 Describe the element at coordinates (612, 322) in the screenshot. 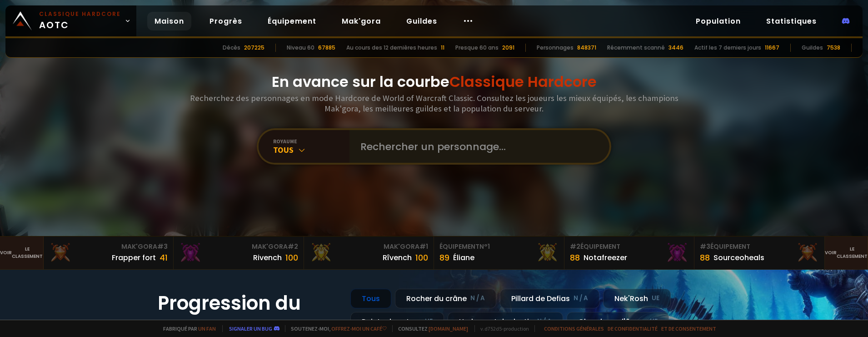

I see `font: Chercheur d'âmes` at that location.